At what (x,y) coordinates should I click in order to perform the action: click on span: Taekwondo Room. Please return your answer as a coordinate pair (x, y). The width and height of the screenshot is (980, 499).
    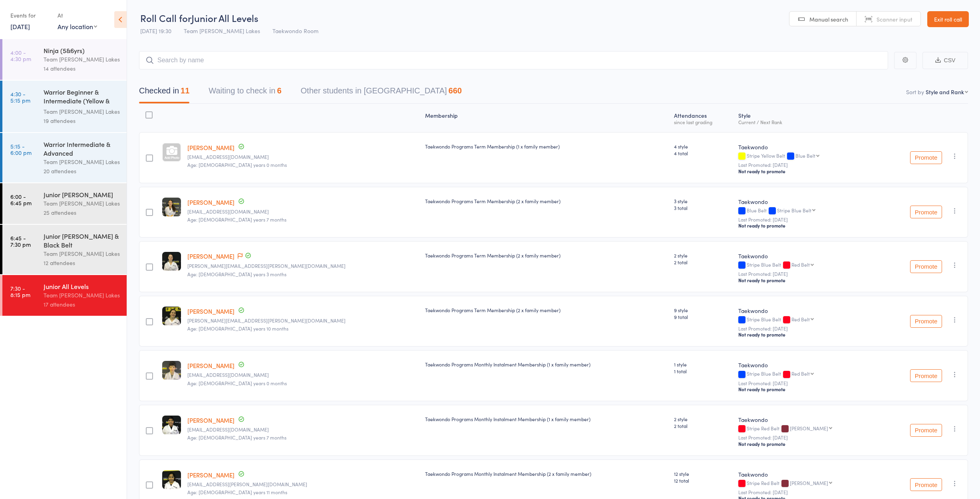
    Looking at the image, I should click on (295, 31).